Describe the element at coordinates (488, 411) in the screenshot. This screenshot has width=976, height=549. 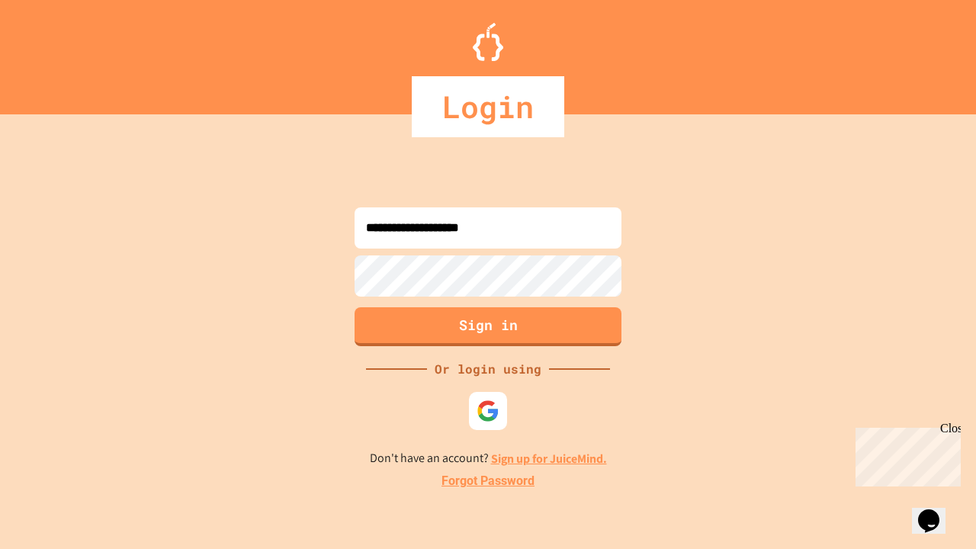
I see `img: google-icon.svg` at that location.